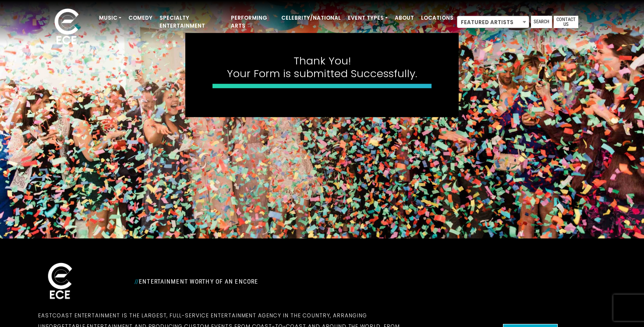 The height and width of the screenshot is (327, 644). I want to click on a: About, so click(405, 18).